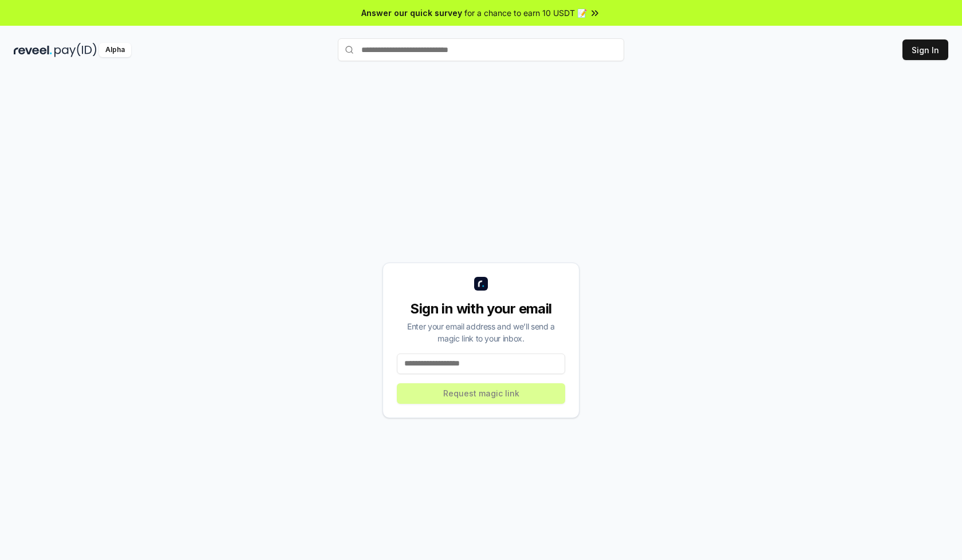  What do you see at coordinates (481, 333) in the screenshot?
I see `div: Enter your email address and we’ll send a magic link to your inbox.` at bounding box center [481, 333].